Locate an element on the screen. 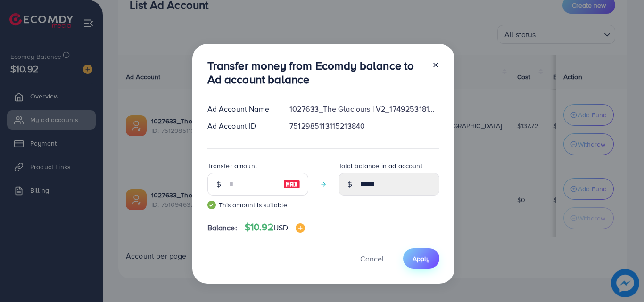 The height and width of the screenshot is (302, 644). span: Cancel is located at coordinates (372, 259).